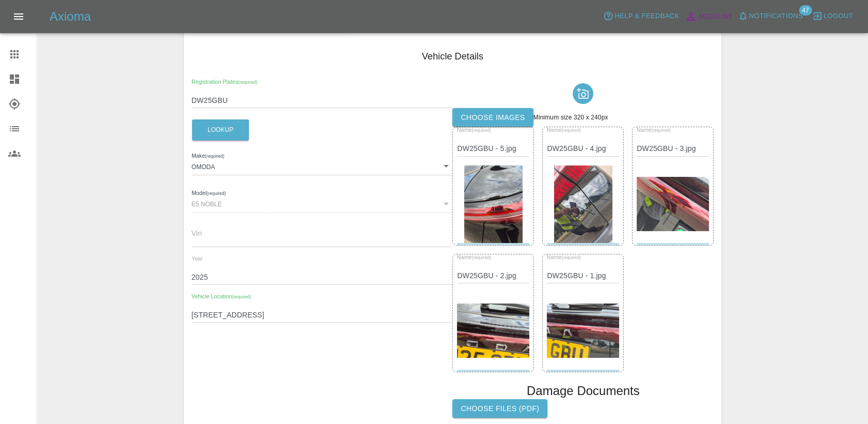 This screenshot has height=424, width=868. I want to click on span: Account, so click(715, 16).